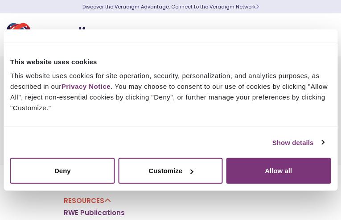 The width and height of the screenshot is (341, 220). Describe the element at coordinates (62, 171) in the screenshot. I see `button: Deny` at that location.